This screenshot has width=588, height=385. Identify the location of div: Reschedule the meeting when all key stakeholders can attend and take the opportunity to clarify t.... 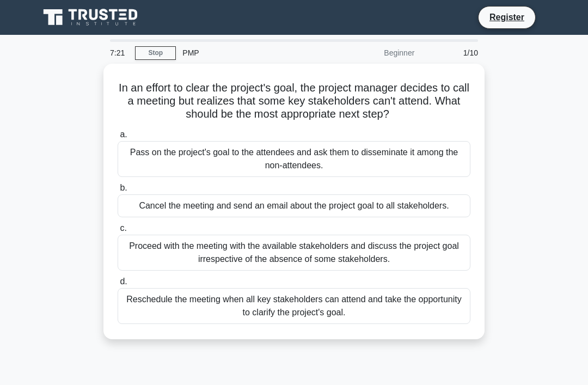
(294, 306).